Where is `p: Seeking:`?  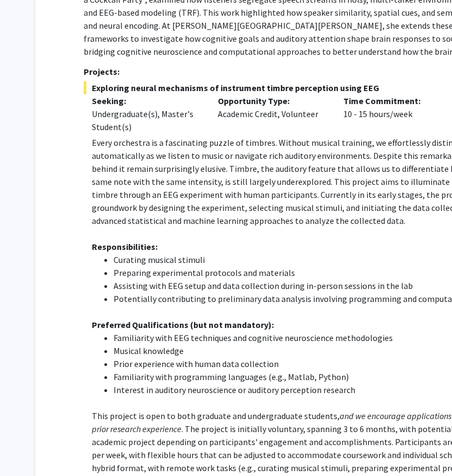
p: Seeking: is located at coordinates (146, 100).